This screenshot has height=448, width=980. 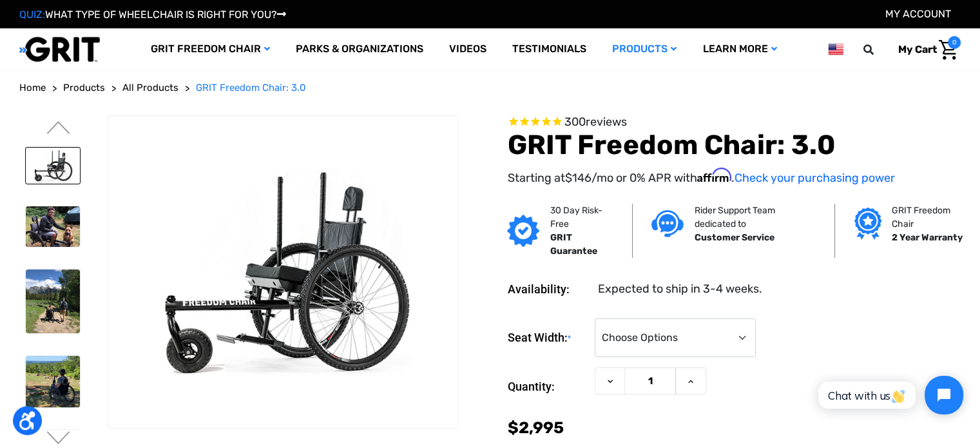 I want to click on a: QUIZ:WHAT TYPE OF WHEELCHAIR IS RIGHT FOR YOU?, so click(x=153, y=14).